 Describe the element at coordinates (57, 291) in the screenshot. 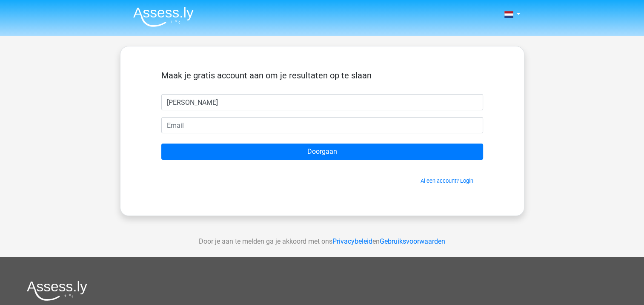

I see `img: Assessly logo` at that location.